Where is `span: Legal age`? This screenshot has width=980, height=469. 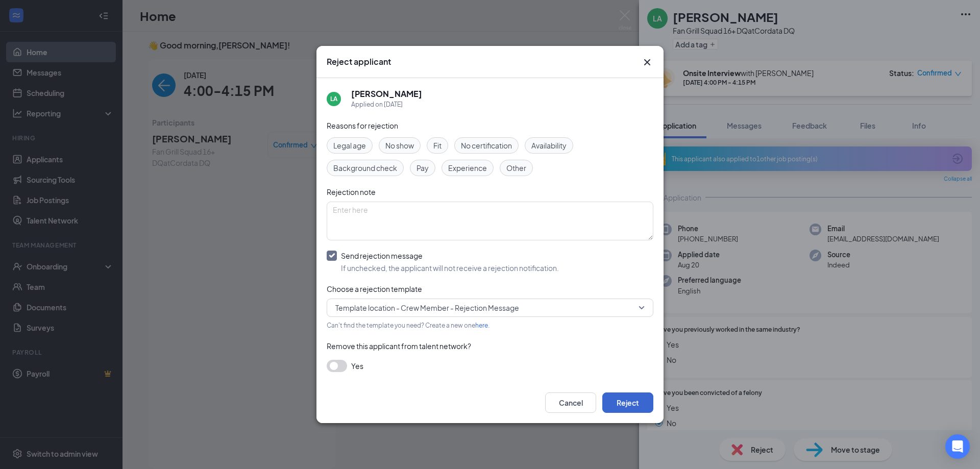
span: Legal age is located at coordinates (350, 145).